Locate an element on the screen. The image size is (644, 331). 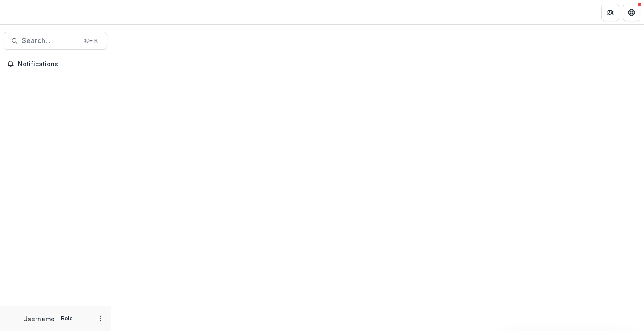
nav: breadcrumb is located at coordinates (134, 12).